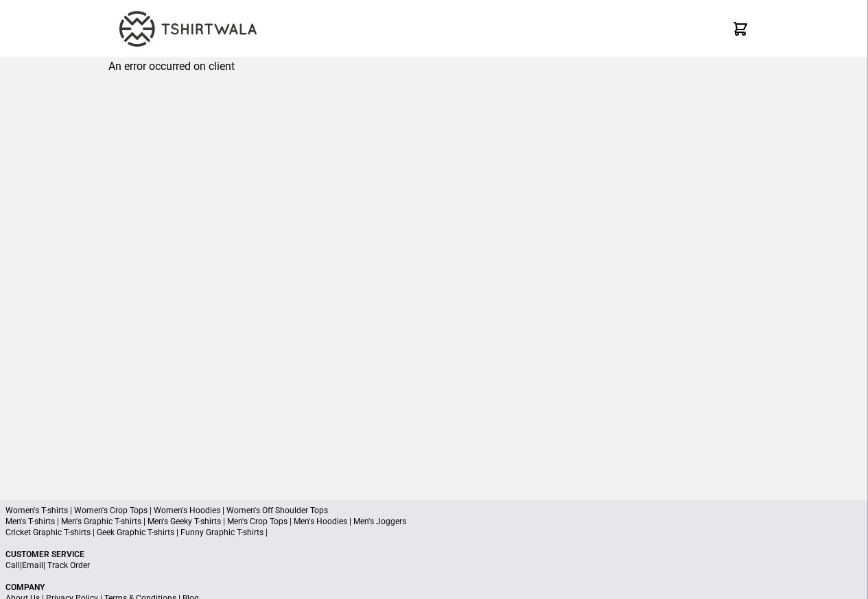 Image resolution: width=868 pixels, height=599 pixels. I want to click on p: Cricket Graphic T-shirts | Geek Graphic T-shirts | Funny Graphic T-shirts |, so click(433, 533).